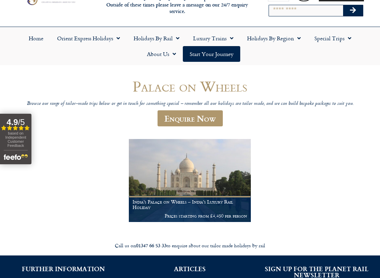 This screenshot has height=278, width=380. Describe the element at coordinates (88, 38) in the screenshot. I see `a: Orient Express Holidays` at that location.